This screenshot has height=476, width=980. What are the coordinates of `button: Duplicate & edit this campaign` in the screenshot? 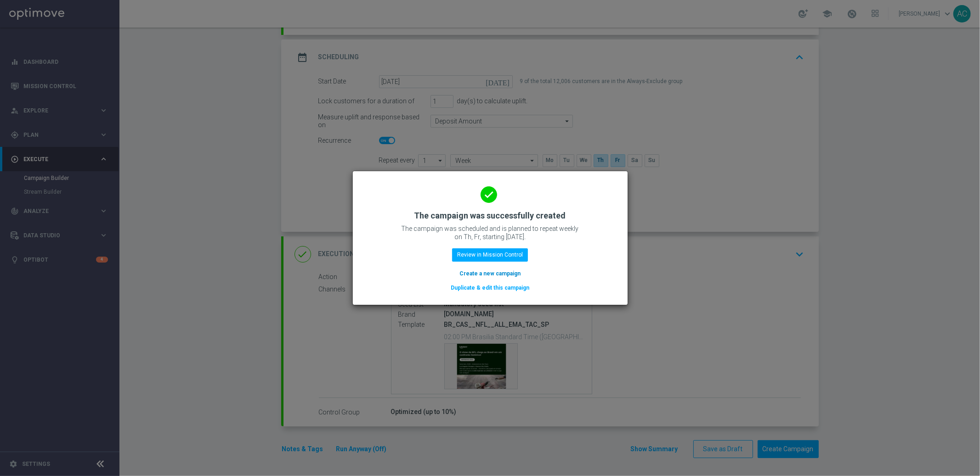 It's located at (490, 287).